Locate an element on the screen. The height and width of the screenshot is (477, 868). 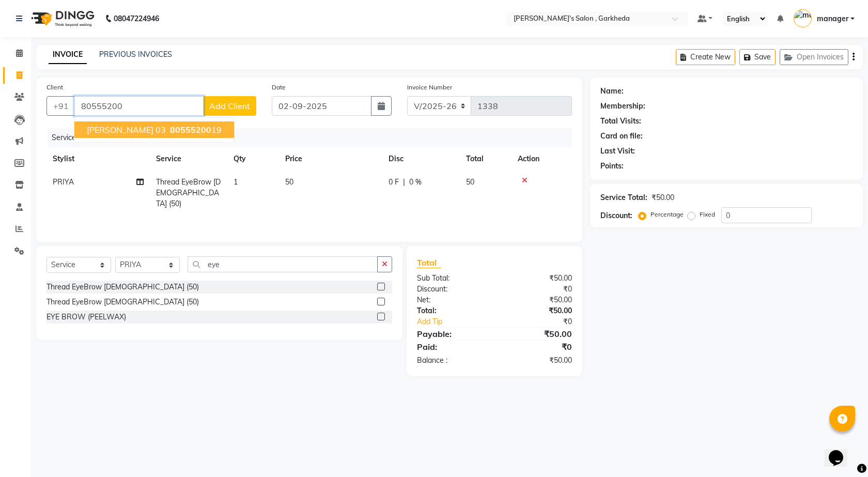
span: Add Client is located at coordinates (230, 106).